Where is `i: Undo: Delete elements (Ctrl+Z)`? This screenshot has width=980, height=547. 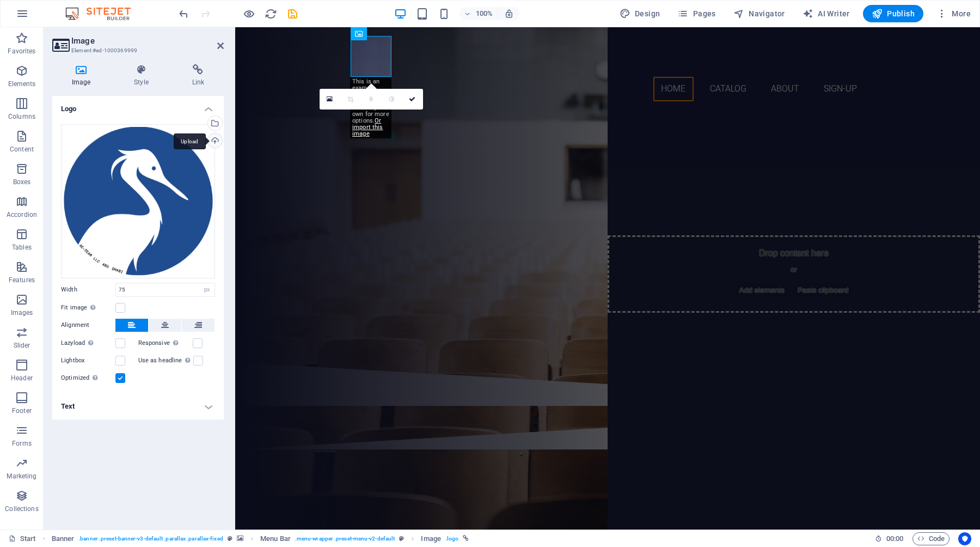 i: Undo: Delete elements (Ctrl+Z) is located at coordinates (183, 14).